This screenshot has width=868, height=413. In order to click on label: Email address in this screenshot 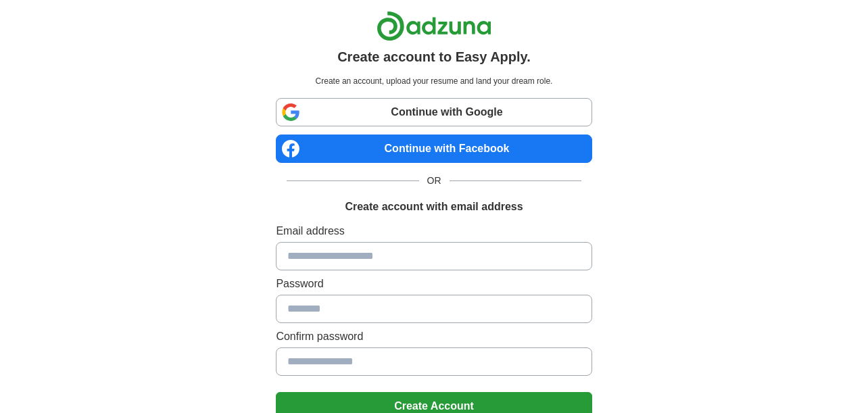, I will do `click(433, 231)`.